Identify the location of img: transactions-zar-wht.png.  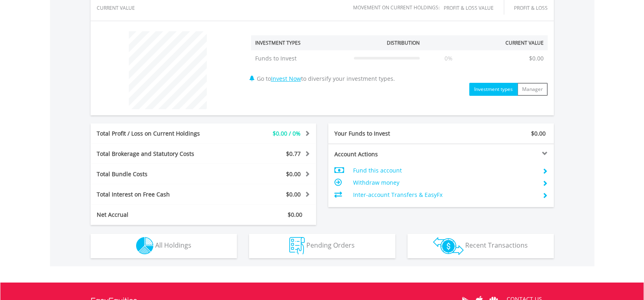
(448, 246).